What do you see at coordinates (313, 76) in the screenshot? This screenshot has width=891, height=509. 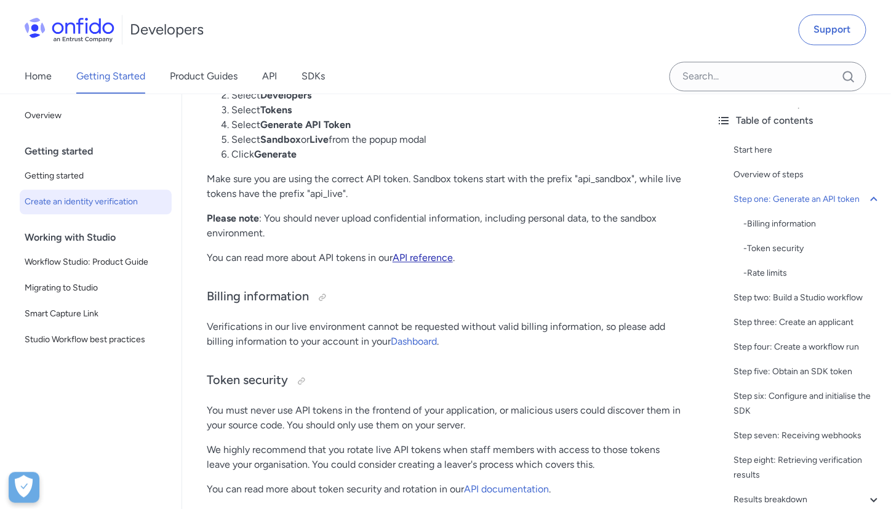 I see `a: SDKs` at bounding box center [313, 76].